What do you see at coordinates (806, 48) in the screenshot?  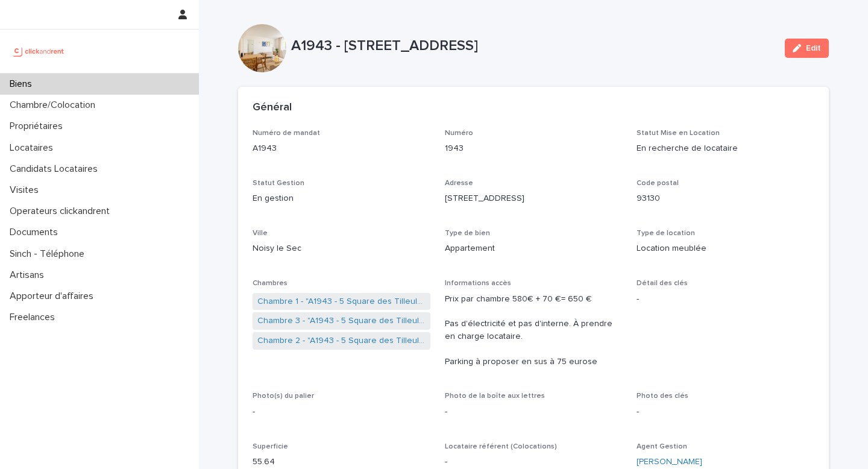 I see `button: Edit` at bounding box center [806, 48].